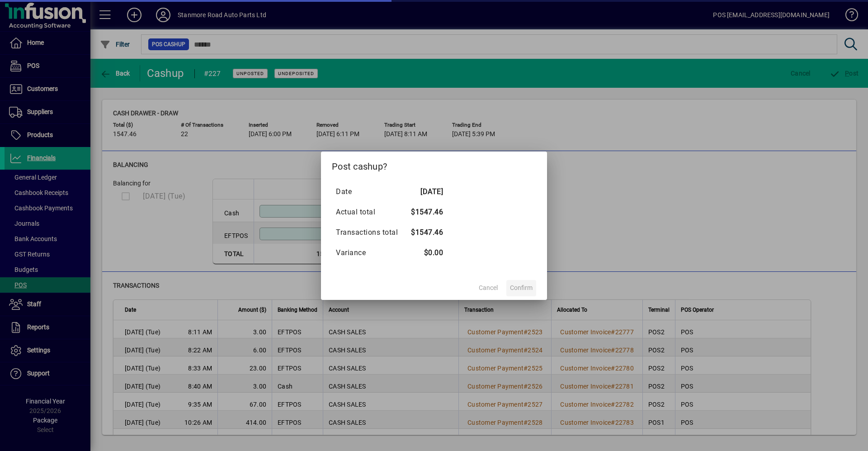  I want to click on td: Variance, so click(371, 252).